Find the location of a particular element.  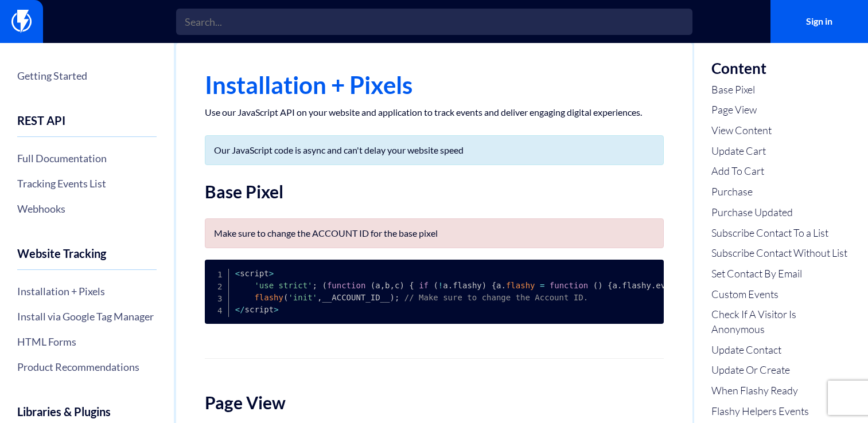

a: Installation + Pixels is located at coordinates (87, 291).